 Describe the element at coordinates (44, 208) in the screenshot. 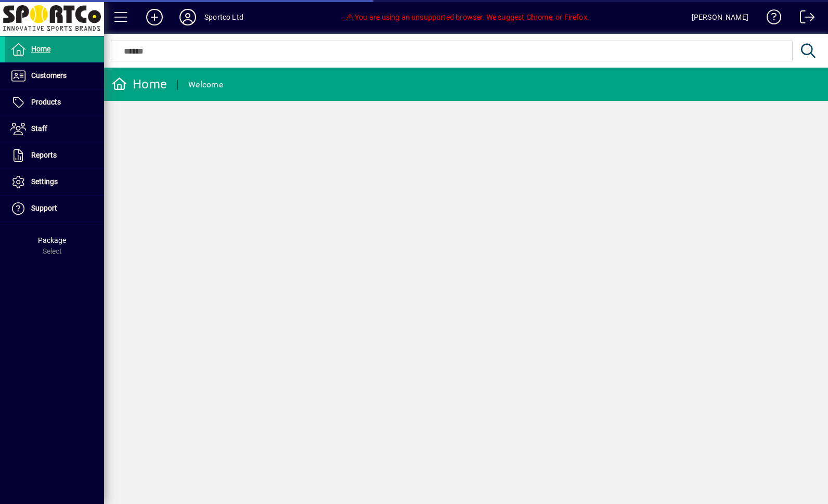

I see `span: Support` at that location.